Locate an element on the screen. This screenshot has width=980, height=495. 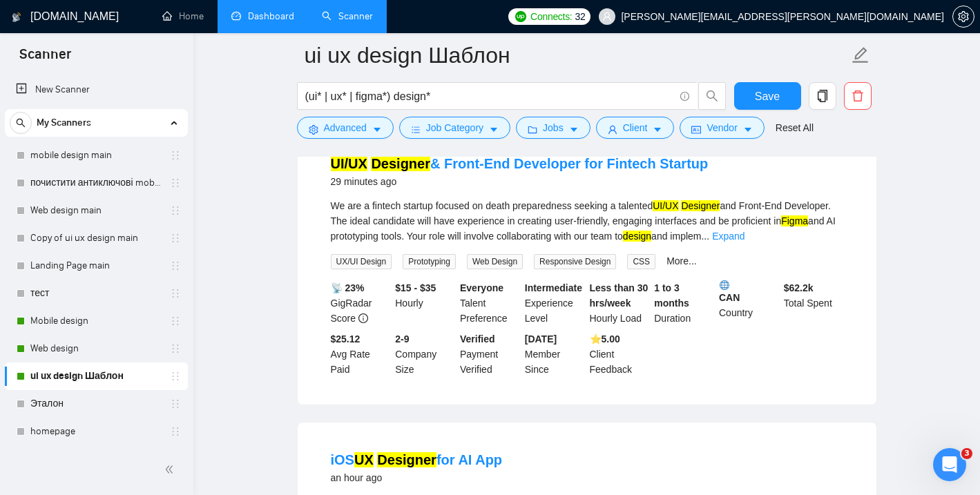
a: New Scanner is located at coordinates (96, 89).